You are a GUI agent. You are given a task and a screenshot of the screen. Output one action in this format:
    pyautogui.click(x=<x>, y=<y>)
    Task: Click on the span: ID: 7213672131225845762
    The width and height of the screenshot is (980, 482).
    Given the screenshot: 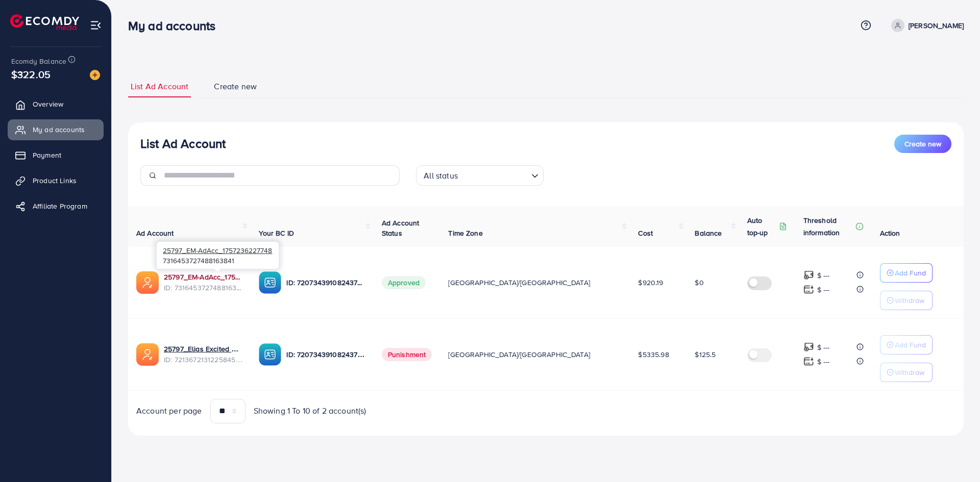 What is the action you would take?
    pyautogui.click(x=203, y=360)
    